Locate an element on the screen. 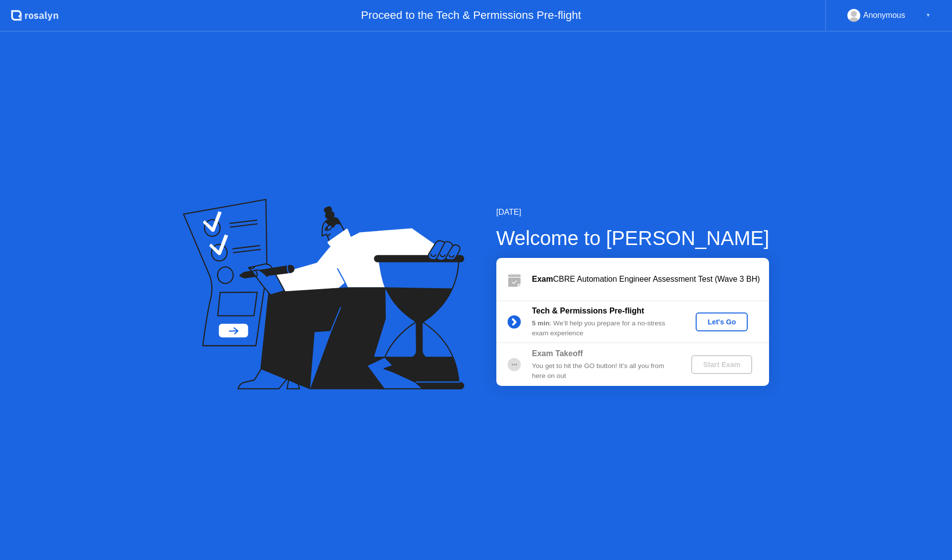 The height and width of the screenshot is (560, 952). div: You get to hit the GO button! It’s all you from here on out is located at coordinates (604, 371).